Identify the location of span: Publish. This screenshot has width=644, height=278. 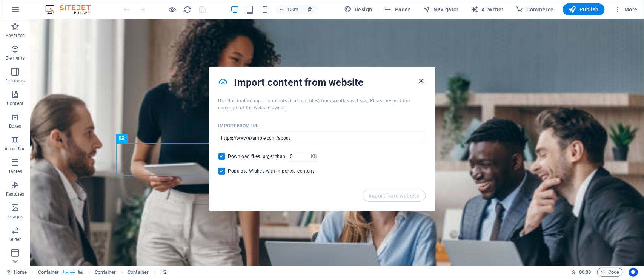
(584, 10).